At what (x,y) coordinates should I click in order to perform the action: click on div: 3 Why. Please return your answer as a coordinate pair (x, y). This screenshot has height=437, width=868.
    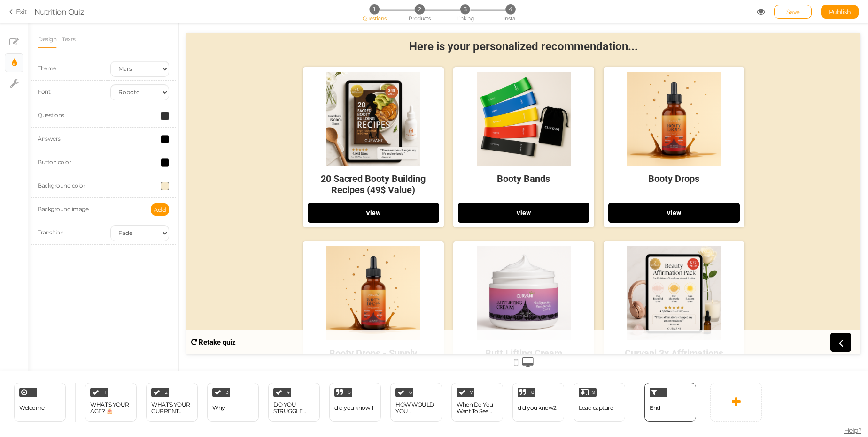
    Looking at the image, I should click on (233, 402).